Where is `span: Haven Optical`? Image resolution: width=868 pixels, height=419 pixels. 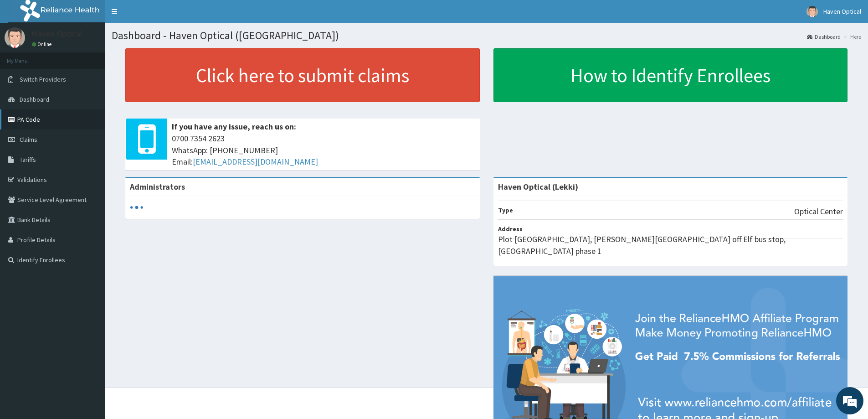
span: Haven Optical is located at coordinates (842, 11).